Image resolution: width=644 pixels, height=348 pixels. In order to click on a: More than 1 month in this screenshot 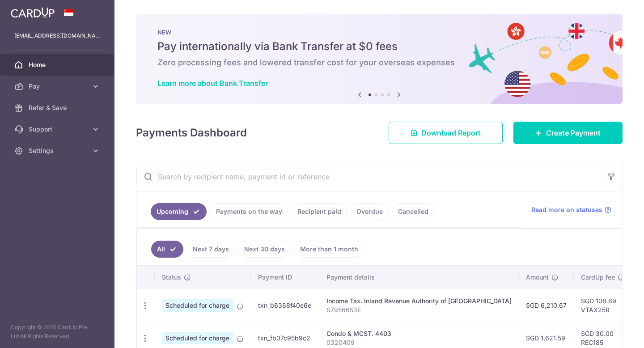, I will do `click(329, 249)`.